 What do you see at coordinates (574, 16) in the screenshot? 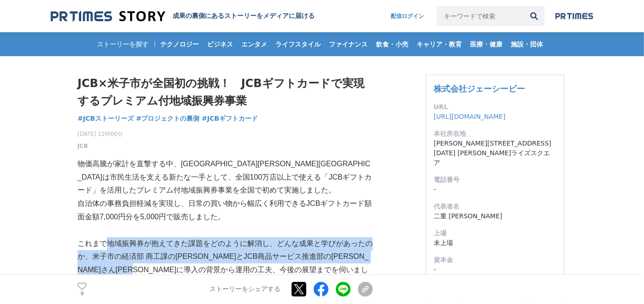
I see `img: prtimes` at bounding box center [574, 16].